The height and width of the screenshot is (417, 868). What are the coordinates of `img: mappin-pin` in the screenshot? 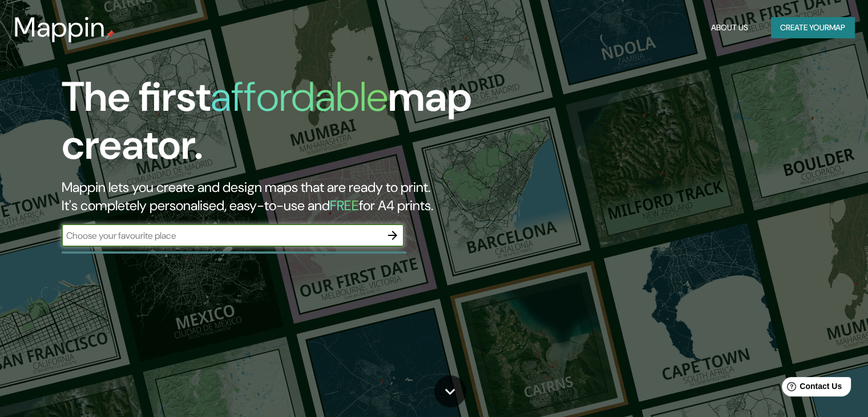 It's located at (110, 34).